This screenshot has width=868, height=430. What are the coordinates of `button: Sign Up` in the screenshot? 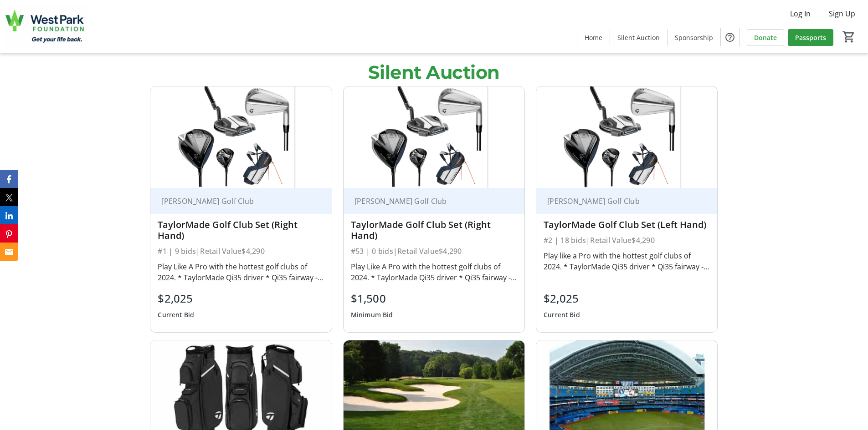 It's located at (842, 13).